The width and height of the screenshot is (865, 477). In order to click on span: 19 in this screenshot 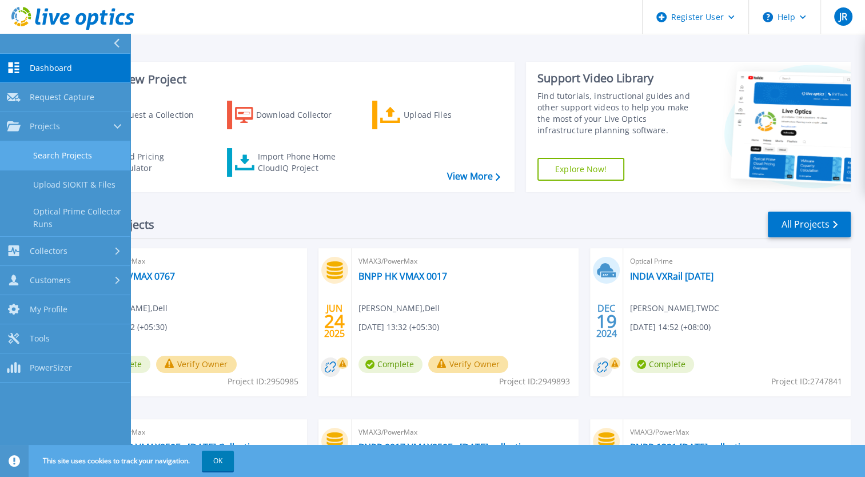, I will do `click(606, 321)`.